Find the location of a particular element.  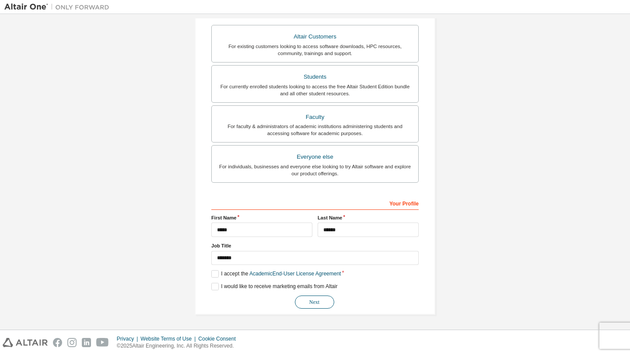

div: Altair Customers is located at coordinates (315, 37).